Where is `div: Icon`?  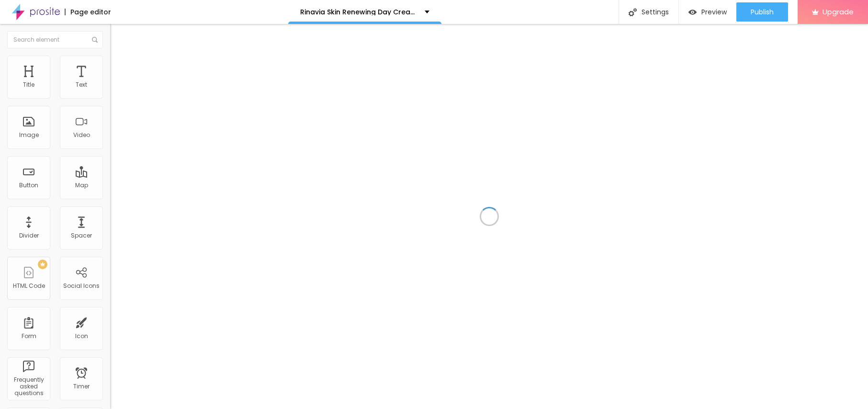
div: Icon is located at coordinates (81, 336).